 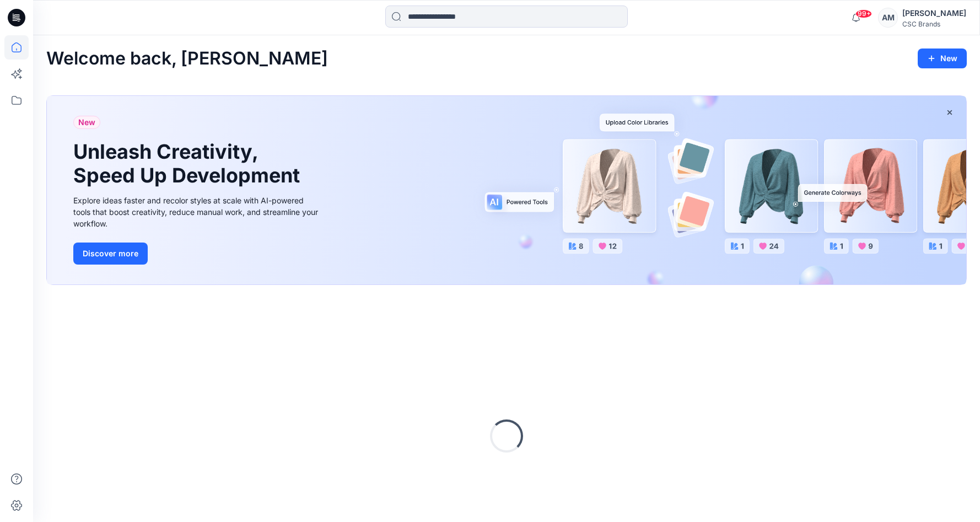 What do you see at coordinates (864, 14) in the screenshot?
I see `span: 99+` at bounding box center [864, 14].